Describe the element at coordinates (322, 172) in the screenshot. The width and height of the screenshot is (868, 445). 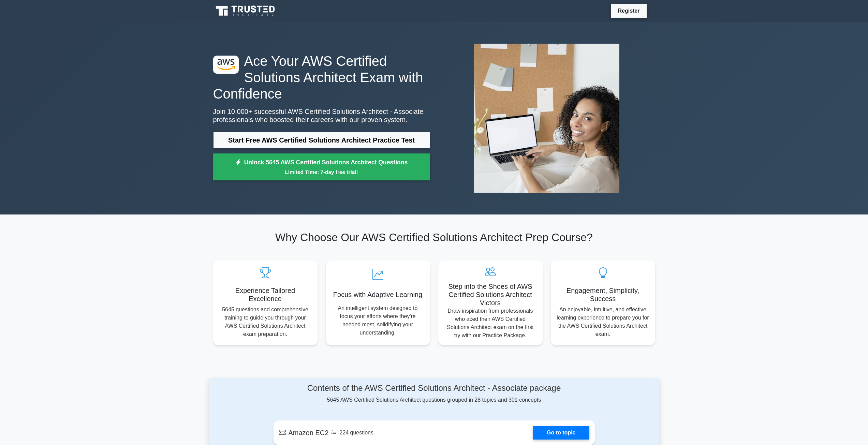
I see `small: Limited Time: 7-day free trial!` at that location.